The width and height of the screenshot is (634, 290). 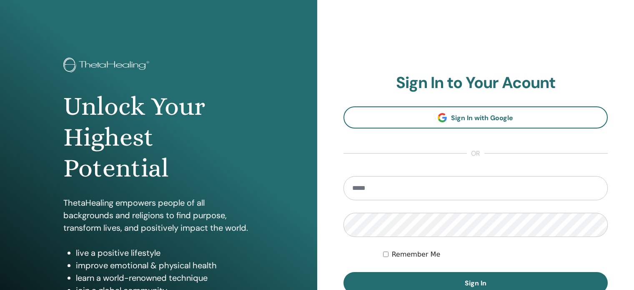 What do you see at coordinates (476, 283) in the screenshot?
I see `span: Sign In` at bounding box center [476, 283].